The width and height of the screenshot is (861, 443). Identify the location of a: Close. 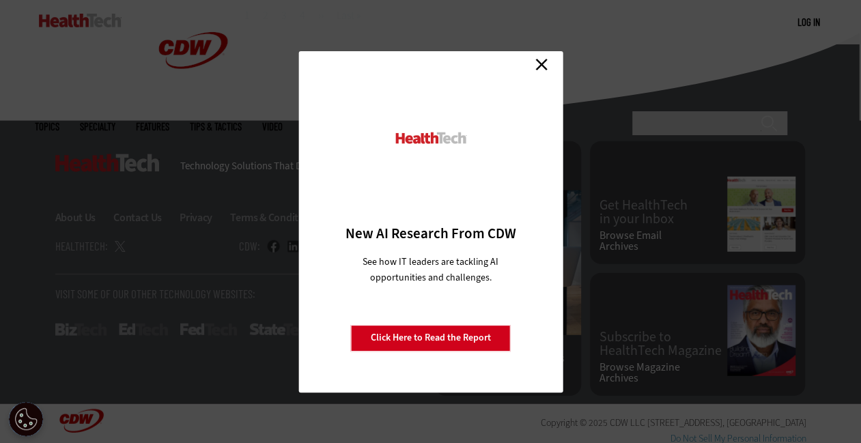
(542, 65).